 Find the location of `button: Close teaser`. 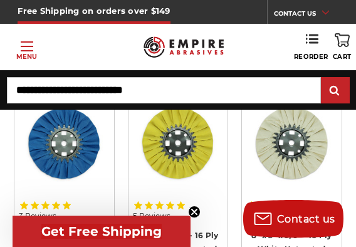

button: Close teaser is located at coordinates (194, 212).